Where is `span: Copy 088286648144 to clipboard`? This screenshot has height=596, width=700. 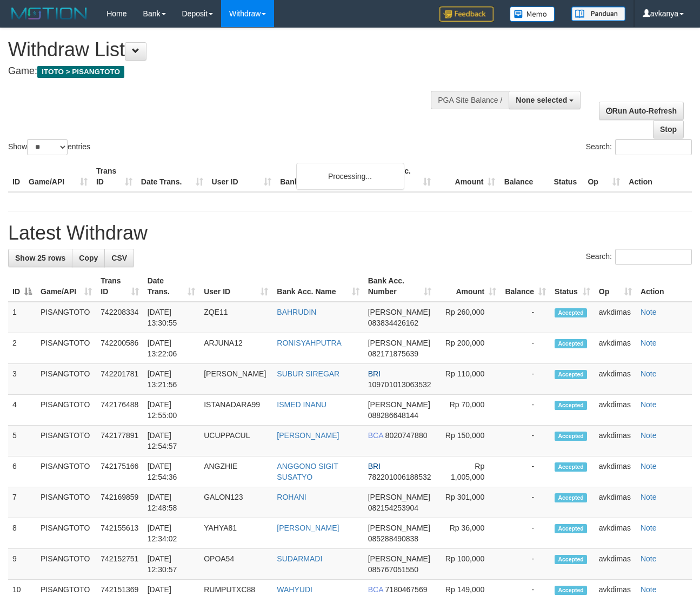 span: Copy 088286648144 to clipboard is located at coordinates (393, 415).